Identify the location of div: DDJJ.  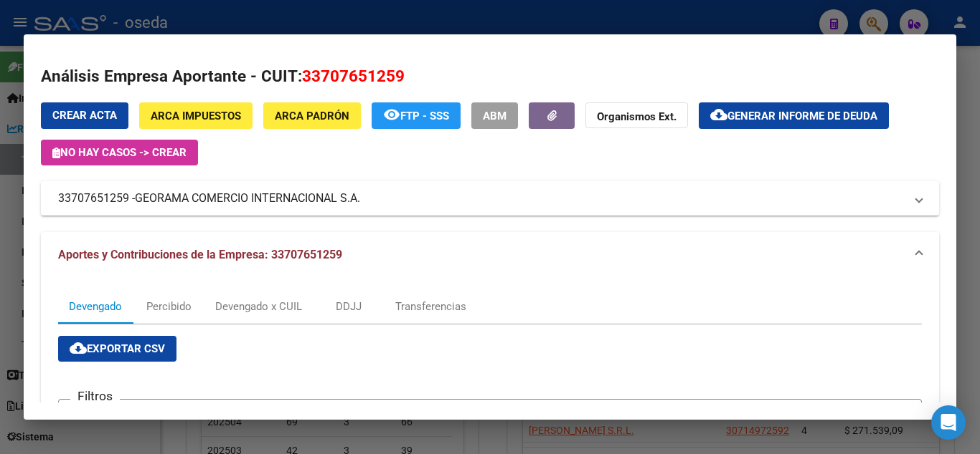
(349, 307).